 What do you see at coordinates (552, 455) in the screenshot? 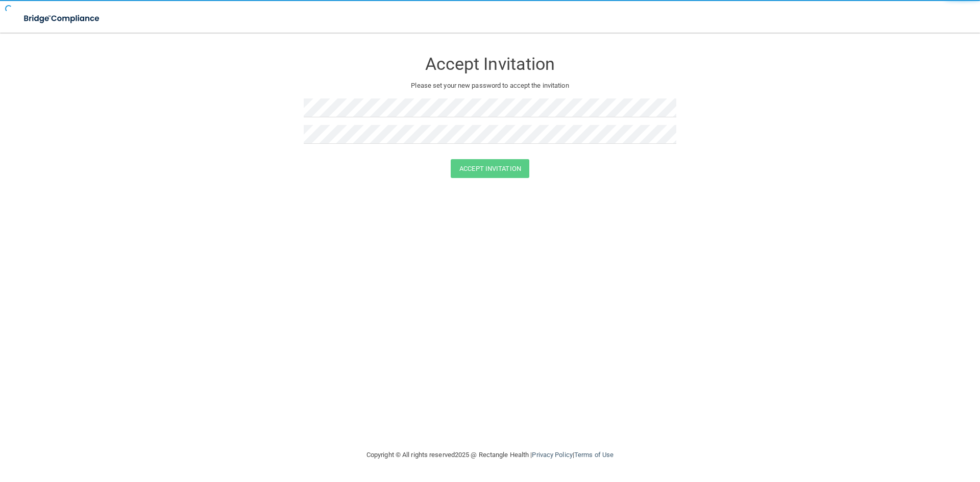
I see `a: Privacy Policy` at bounding box center [552, 455].